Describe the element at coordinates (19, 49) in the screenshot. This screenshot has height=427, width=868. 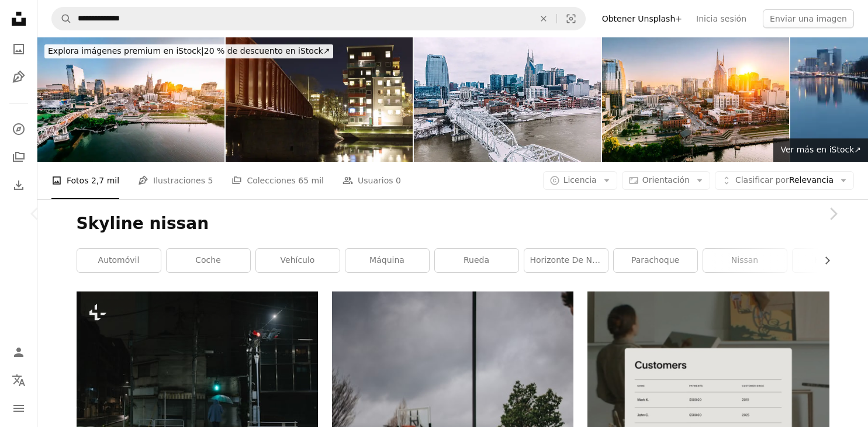
I see `a: Fotos` at that location.